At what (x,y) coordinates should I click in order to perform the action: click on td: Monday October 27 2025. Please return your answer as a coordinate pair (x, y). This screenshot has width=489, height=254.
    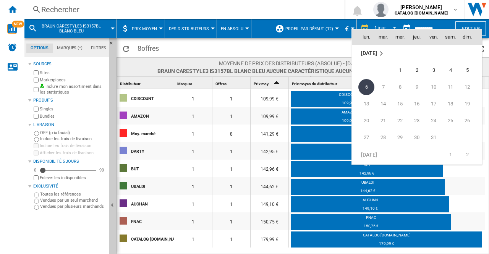
    Looking at the image, I should click on (363, 138).